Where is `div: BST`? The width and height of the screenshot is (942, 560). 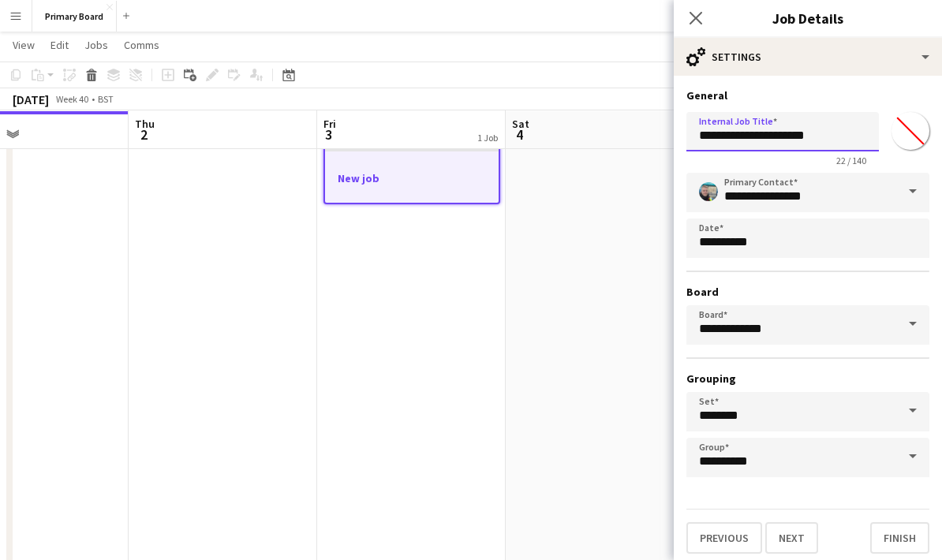
div: BST is located at coordinates (106, 98).